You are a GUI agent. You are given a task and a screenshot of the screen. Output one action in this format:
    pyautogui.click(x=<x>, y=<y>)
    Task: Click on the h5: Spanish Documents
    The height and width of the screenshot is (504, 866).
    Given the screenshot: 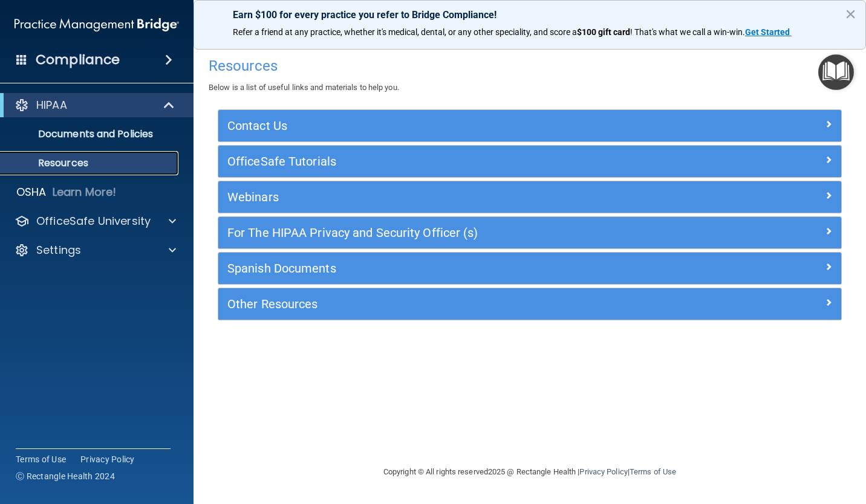 What is the action you would take?
    pyautogui.click(x=452, y=269)
    